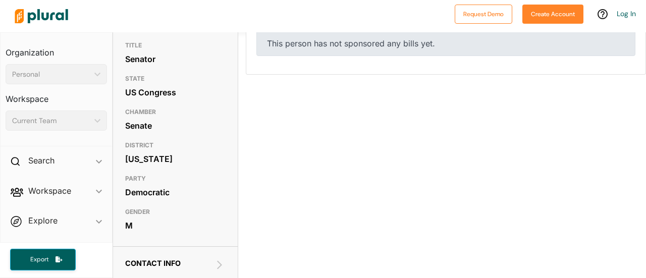 The width and height of the screenshot is (646, 278). Describe the element at coordinates (483, 13) in the screenshot. I see `a: Request Demo` at that location.